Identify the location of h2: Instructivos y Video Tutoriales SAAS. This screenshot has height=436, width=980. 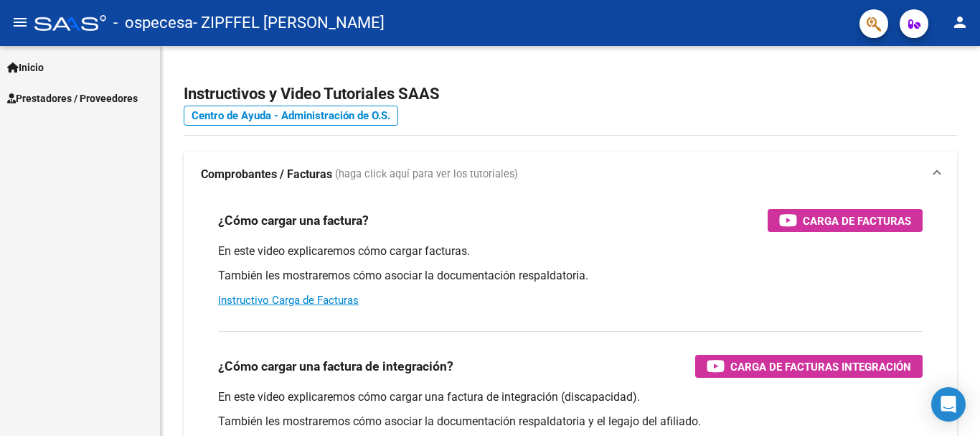
(570, 94).